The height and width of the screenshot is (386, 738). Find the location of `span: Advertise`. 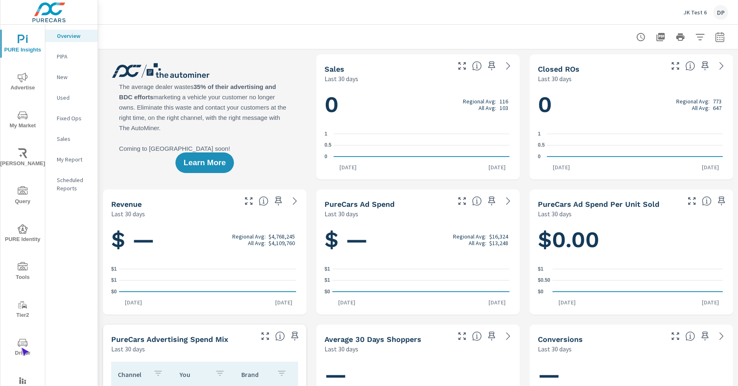

span: Advertise is located at coordinates (23, 82).